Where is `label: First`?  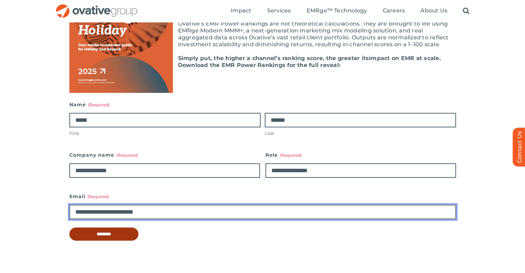
label: First is located at coordinates (165, 133).